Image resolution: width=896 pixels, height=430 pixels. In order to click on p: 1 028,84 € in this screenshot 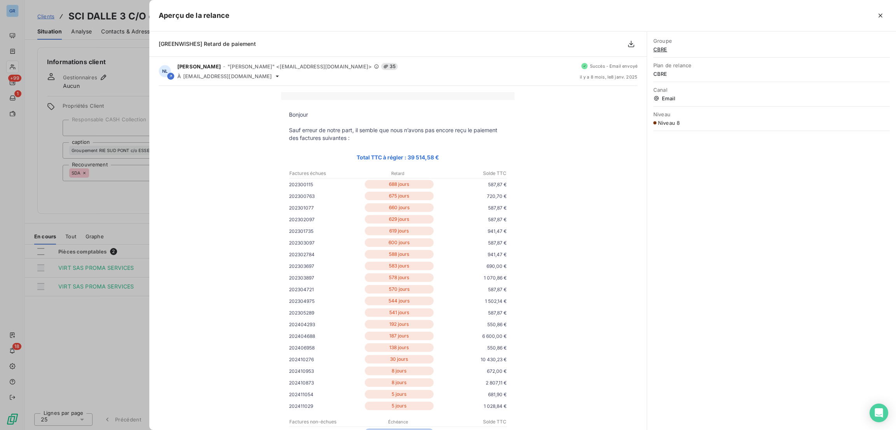, I will do `click(471, 406)`.